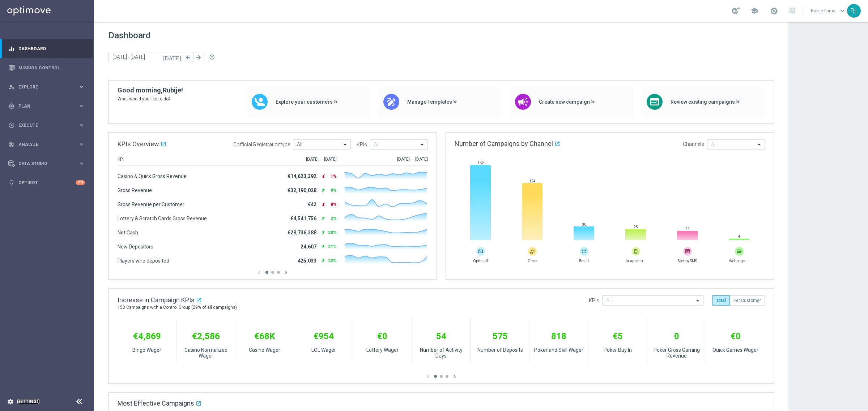 This screenshot has width=868, height=411. What do you see at coordinates (842, 11) in the screenshot?
I see `span: keyboard_arrow_down` at bounding box center [842, 11].